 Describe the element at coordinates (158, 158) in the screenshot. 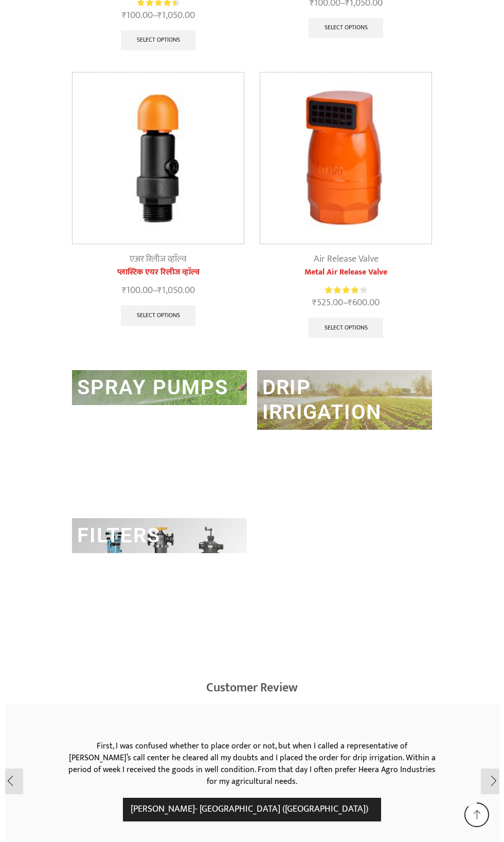

I see `img: प्लास्टिक एयर रिलीज व्हाॅल्व` at that location.